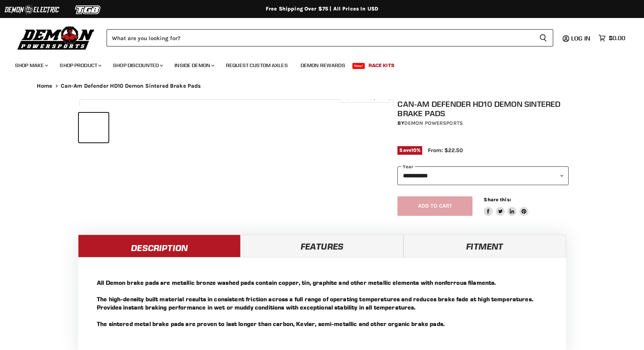 This screenshot has width=644, height=350. Describe the element at coordinates (32, 10) in the screenshot. I see `img: Demon Electric Logo 2` at that location.